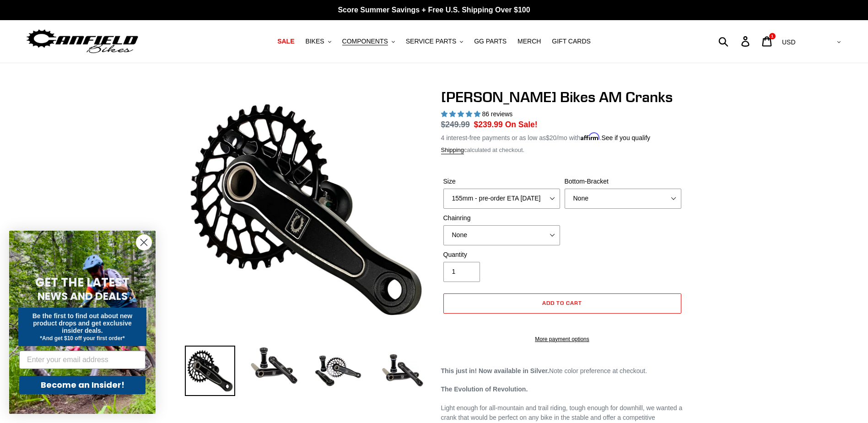  Describe the element at coordinates (771, 36) in the screenshot. I see `span: 1` at that location.